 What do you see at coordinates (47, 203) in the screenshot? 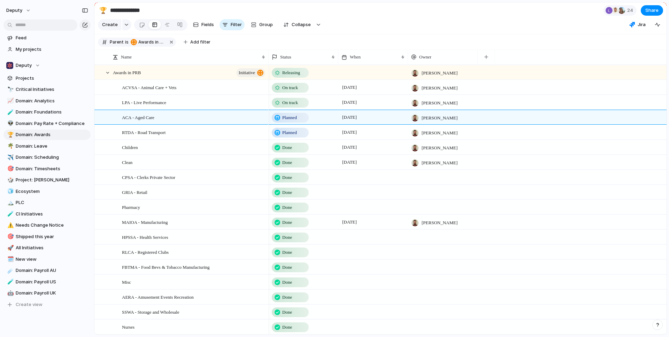
I see `div: 🏔️PLC` at bounding box center [47, 203].